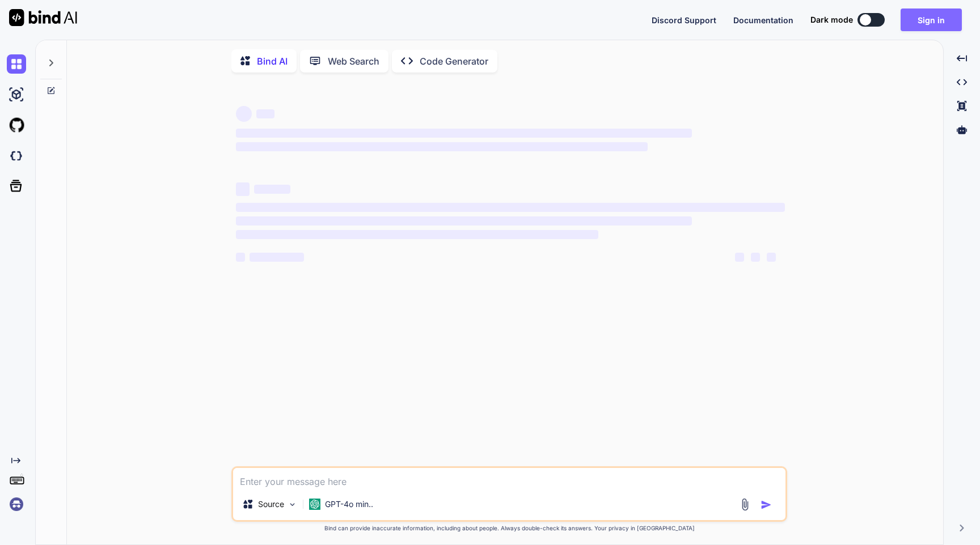 The width and height of the screenshot is (980, 545). Describe the element at coordinates (271, 505) in the screenshot. I see `p: Source` at that location.